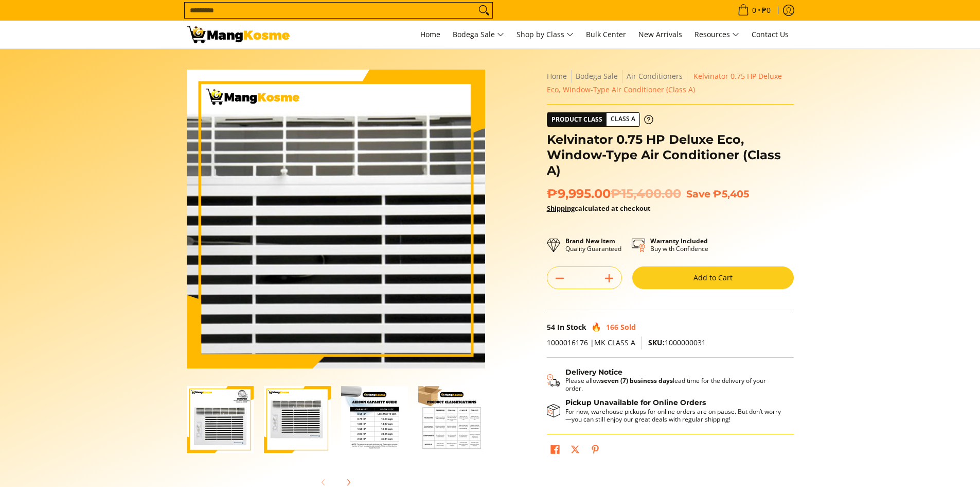  Describe the element at coordinates (646, 194) in the screenshot. I see `del: ₱15,400.00` at that location.